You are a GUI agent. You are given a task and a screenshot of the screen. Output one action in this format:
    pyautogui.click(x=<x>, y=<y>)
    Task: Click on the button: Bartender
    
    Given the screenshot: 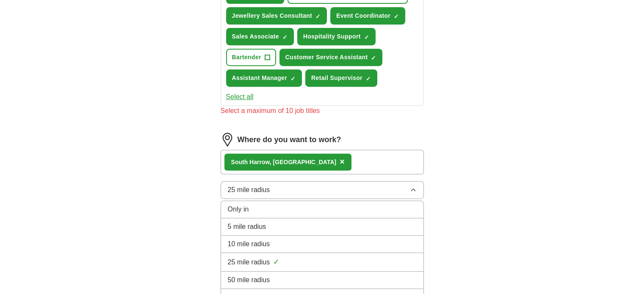 What is the action you would take?
    pyautogui.click(x=251, y=57)
    